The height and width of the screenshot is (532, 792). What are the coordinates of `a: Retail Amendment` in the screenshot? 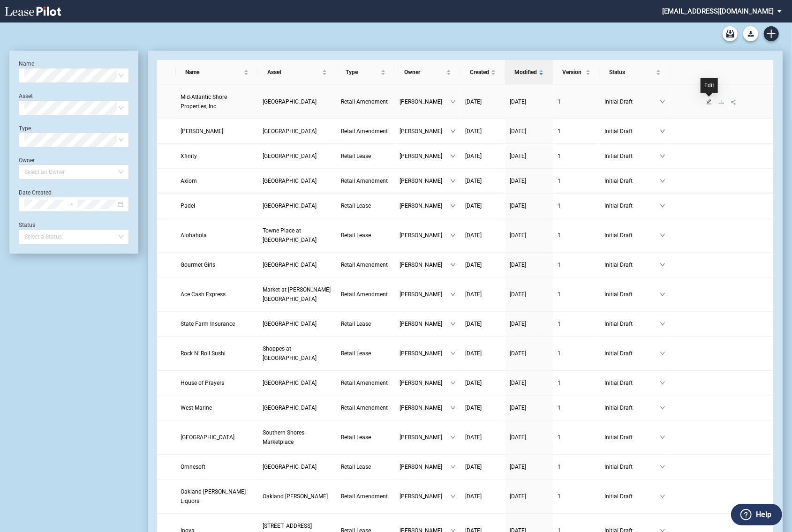 It's located at (365, 181).